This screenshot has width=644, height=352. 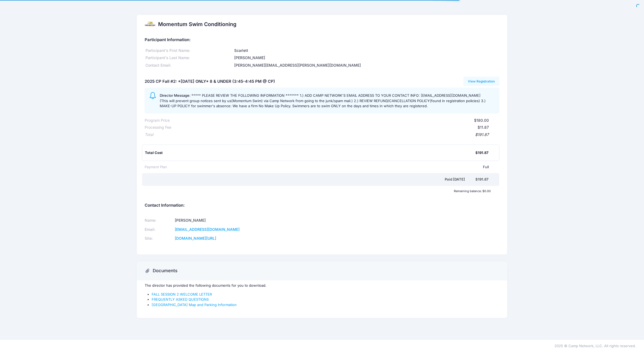 What do you see at coordinates (595, 346) in the screenshot?
I see `span: 2025 © Camp Network, LLC. All rights reserved.` at bounding box center [595, 346].